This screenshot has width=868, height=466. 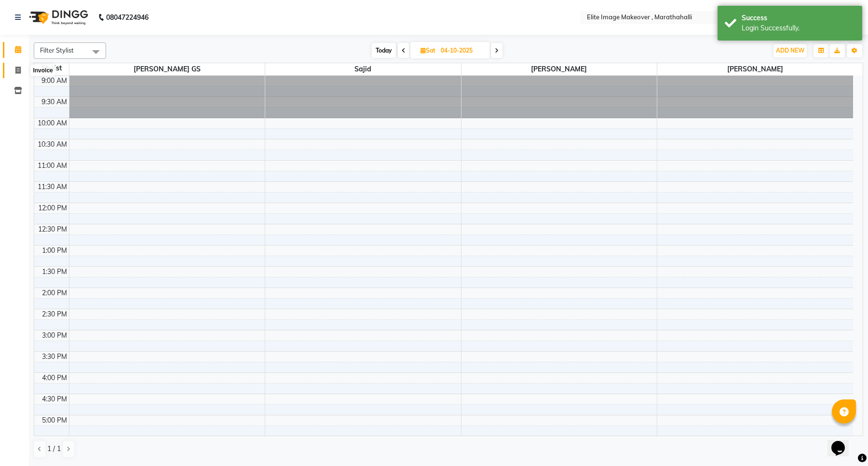 I want to click on div: 12:00 PM, so click(x=53, y=208).